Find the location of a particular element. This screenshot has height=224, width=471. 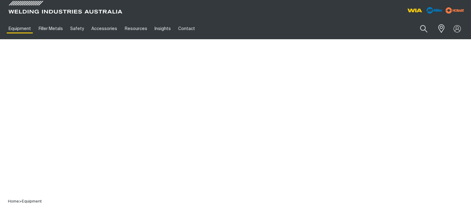

input: Product name or item number... is located at coordinates (420, 29).